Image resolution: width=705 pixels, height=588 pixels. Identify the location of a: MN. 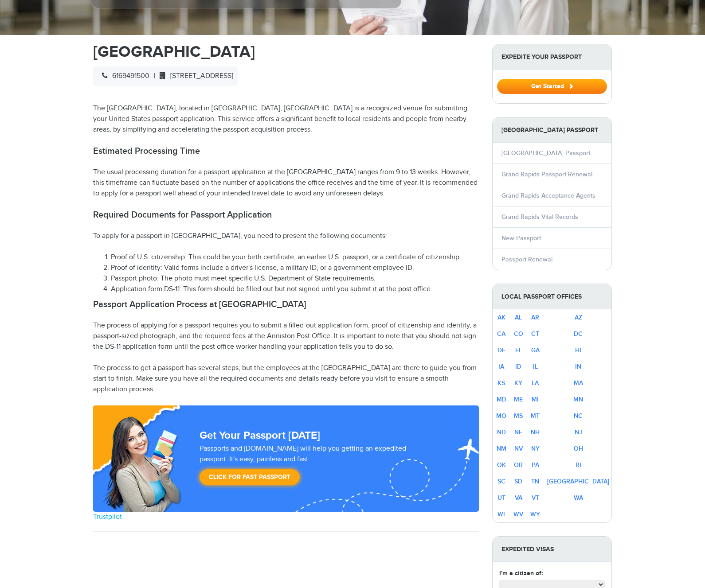
(578, 399).